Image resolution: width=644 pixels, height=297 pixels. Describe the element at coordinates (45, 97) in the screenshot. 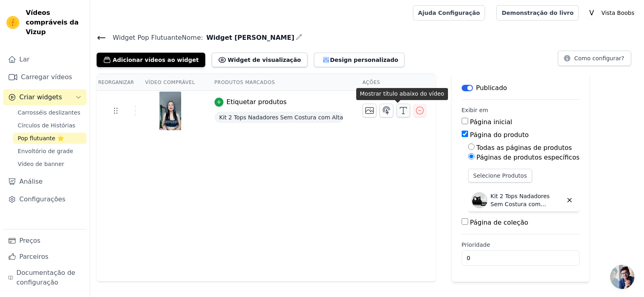

I see `button: Criar widgets` at that location.